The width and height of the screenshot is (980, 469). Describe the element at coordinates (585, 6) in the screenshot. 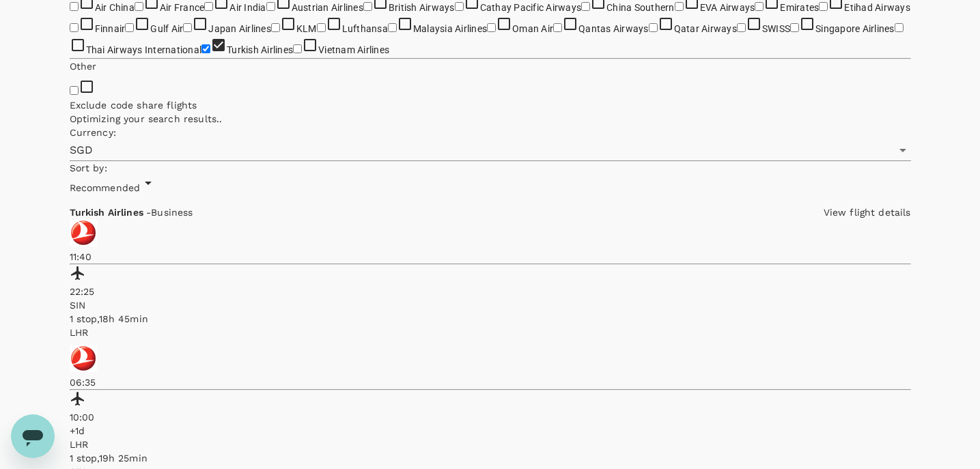

I see `input: China Southern` at that location.